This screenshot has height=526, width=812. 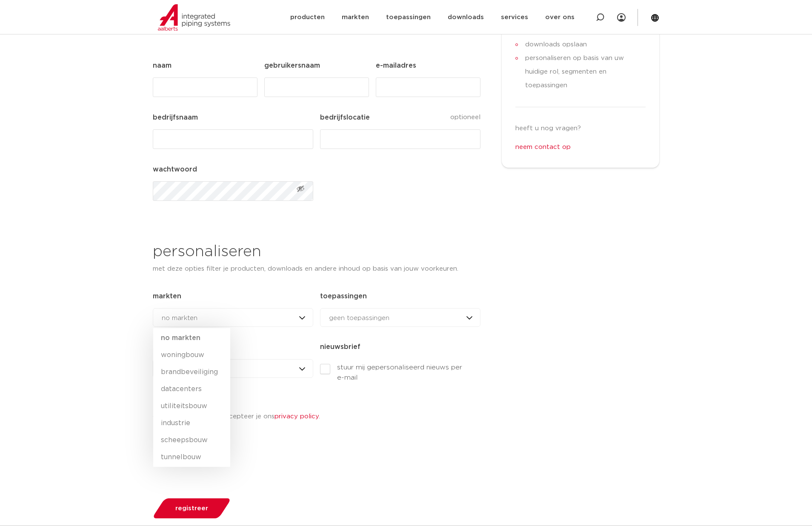 What do you see at coordinates (191, 508) in the screenshot?
I see `span: registreer` at bounding box center [191, 508].